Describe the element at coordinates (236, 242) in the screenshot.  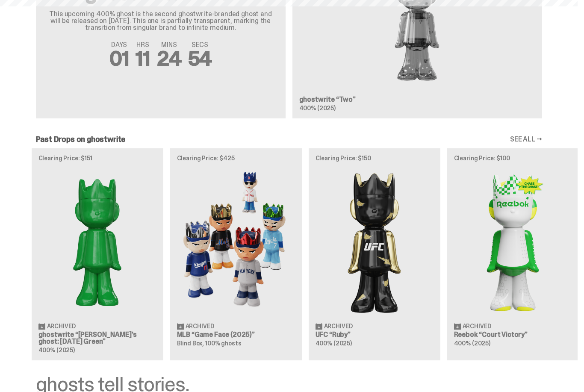
I see `img: Game Face (2025)` at that location.